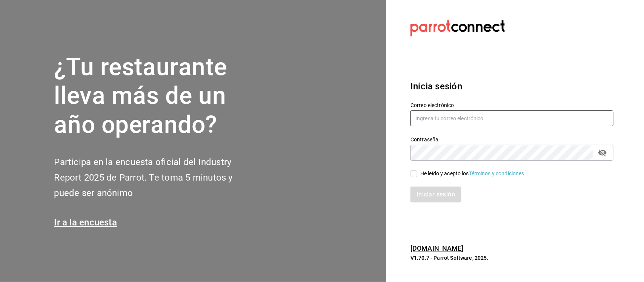 The width and height of the screenshot is (644, 282). I want to click on h3: Inicia sesión, so click(512, 86).